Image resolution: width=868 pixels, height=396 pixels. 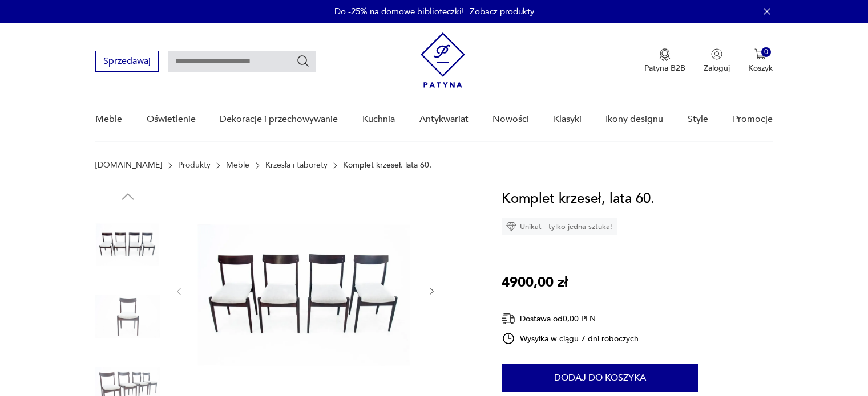 What do you see at coordinates (600, 378) in the screenshot?
I see `button: Dodaj do koszyka` at bounding box center [600, 378].